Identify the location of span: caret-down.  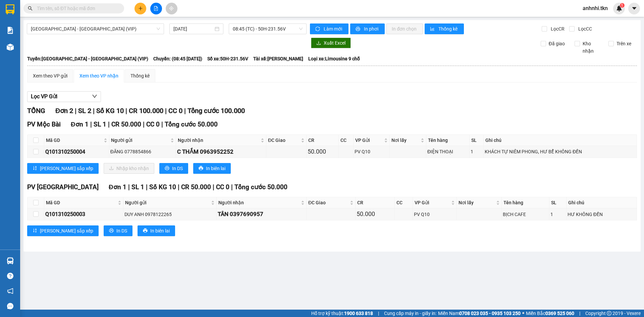
(635, 9).